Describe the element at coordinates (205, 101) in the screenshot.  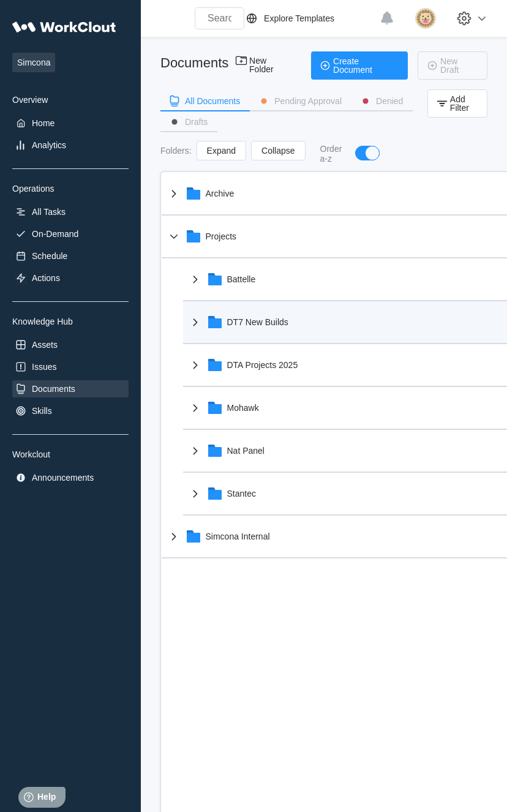
I see `button: All Documents` at that location.